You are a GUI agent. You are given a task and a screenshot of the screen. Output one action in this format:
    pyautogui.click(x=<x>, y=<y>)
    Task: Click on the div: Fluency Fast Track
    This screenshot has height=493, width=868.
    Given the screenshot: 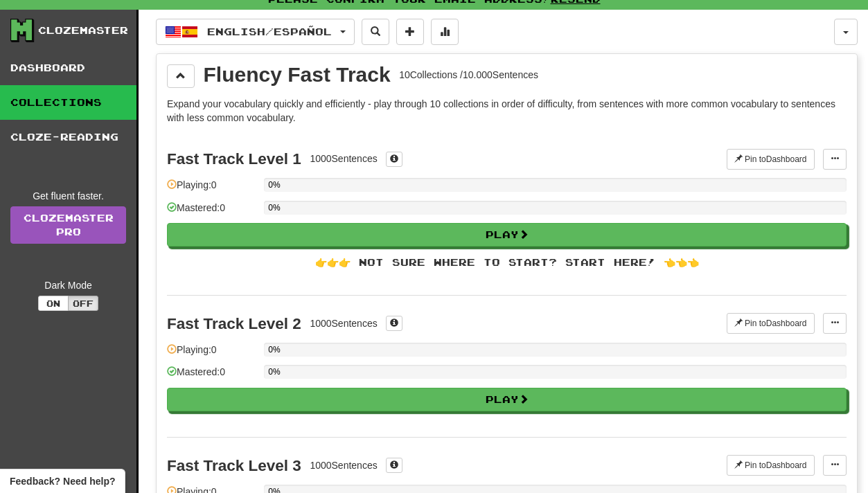 What is the action you would take?
    pyautogui.click(x=297, y=75)
    